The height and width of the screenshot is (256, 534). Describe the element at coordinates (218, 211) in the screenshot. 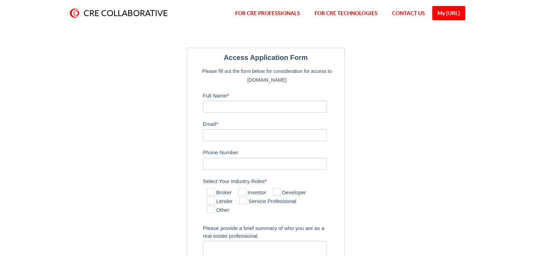

I see `label: Other` at that location.